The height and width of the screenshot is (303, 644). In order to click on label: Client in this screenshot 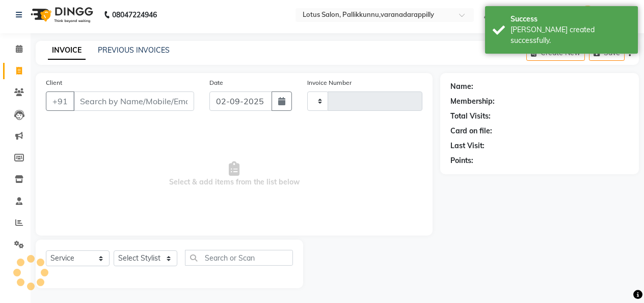, I will do `click(54, 83)`.